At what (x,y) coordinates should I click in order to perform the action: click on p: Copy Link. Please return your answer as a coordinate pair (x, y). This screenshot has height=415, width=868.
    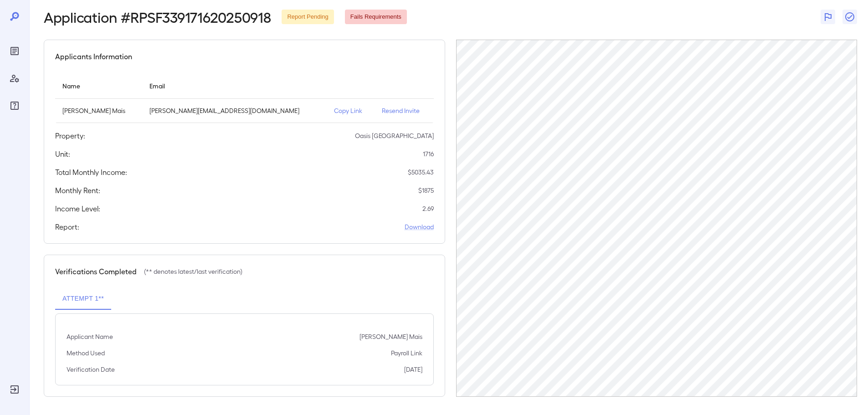
    Looking at the image, I should click on (350, 111).